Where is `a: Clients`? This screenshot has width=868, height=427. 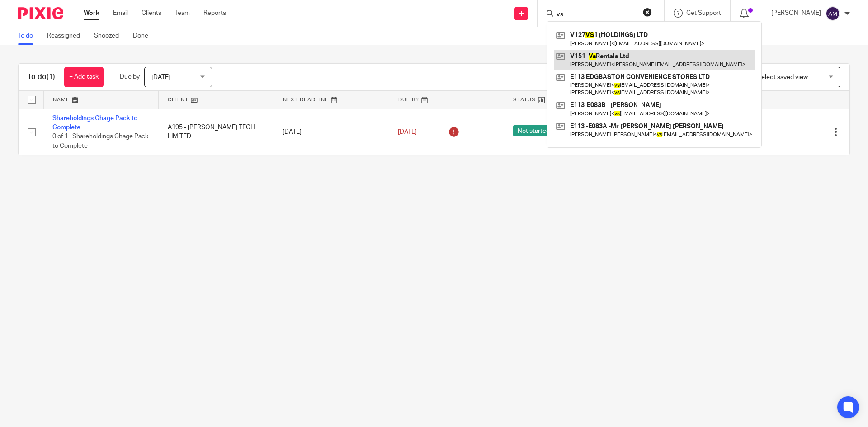
a: Clients is located at coordinates (152, 13).